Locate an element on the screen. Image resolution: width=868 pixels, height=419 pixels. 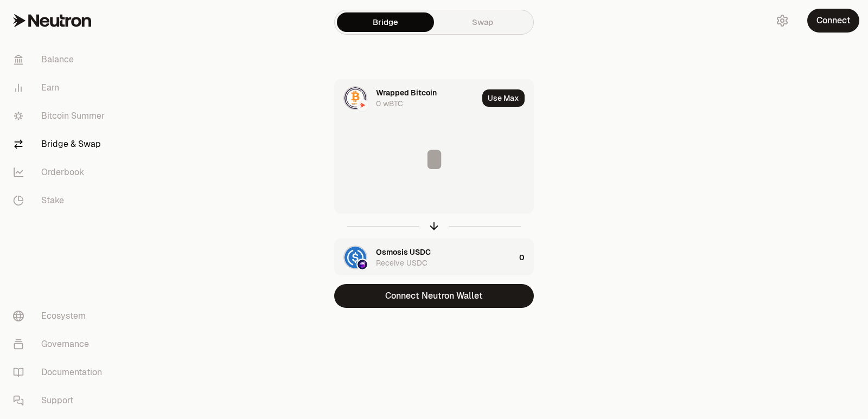
button: Use Max is located at coordinates (504, 98).